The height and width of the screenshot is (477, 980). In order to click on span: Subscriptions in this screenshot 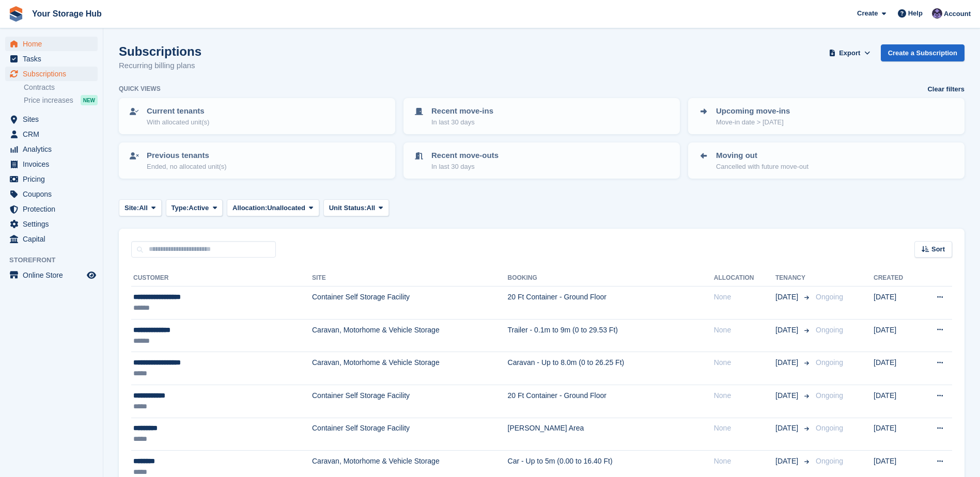, I will do `click(54, 74)`.